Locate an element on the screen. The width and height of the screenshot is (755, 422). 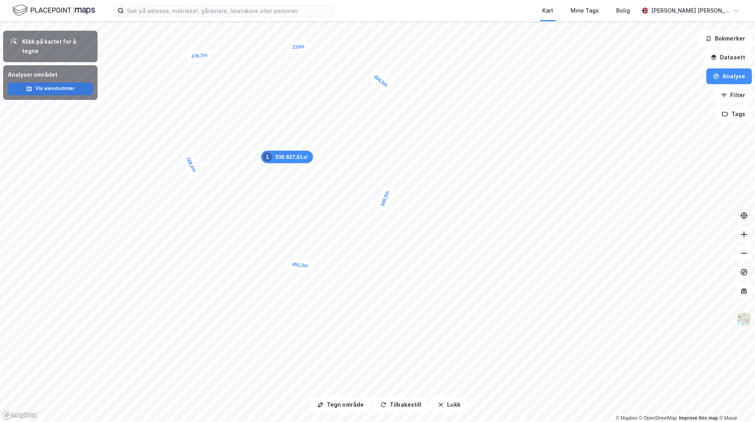
a: Improve this map is located at coordinates (698, 418).